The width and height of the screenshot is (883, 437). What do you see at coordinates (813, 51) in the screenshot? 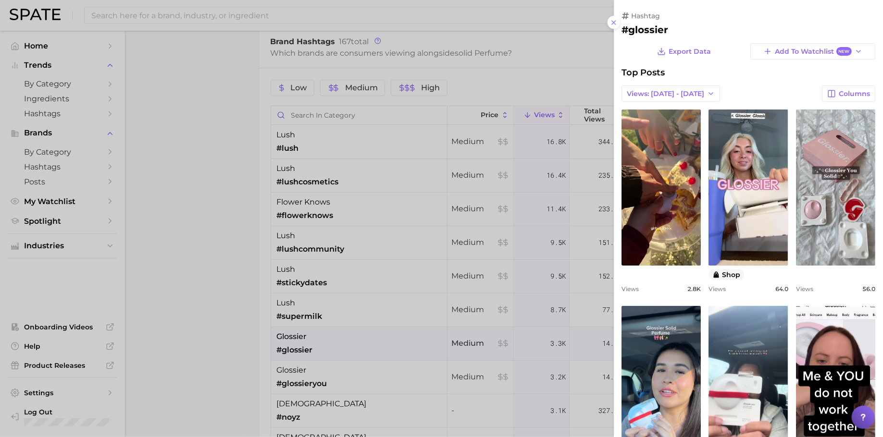
I see `button: Add to WatchlistNew` at bounding box center [813, 51].